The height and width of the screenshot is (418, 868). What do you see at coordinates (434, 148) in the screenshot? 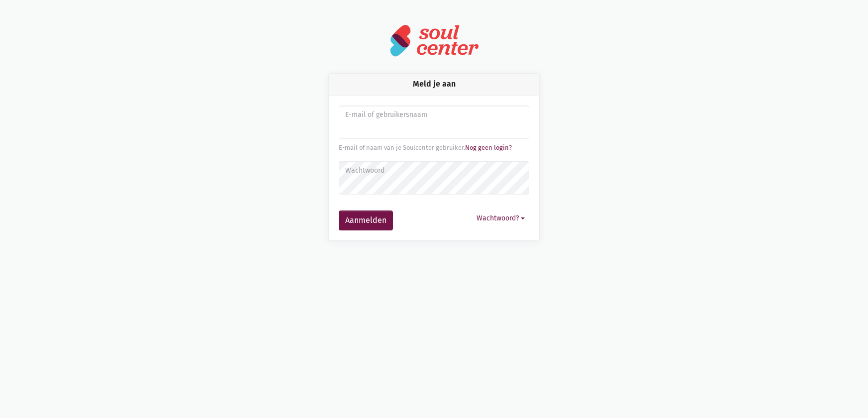
I see `div: E-mail of naam van je Soulcenter gebruiker.` at bounding box center [434, 148].